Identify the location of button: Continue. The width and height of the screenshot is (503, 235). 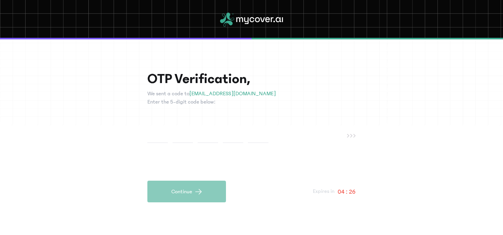
(187, 191).